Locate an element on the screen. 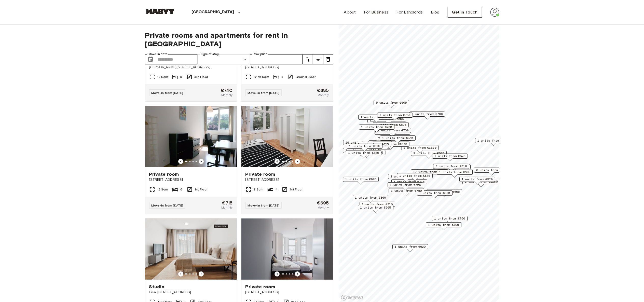 Image resolution: width=644 pixels, height=302 pixels. span: 1 units from €850 is located at coordinates (398, 138).